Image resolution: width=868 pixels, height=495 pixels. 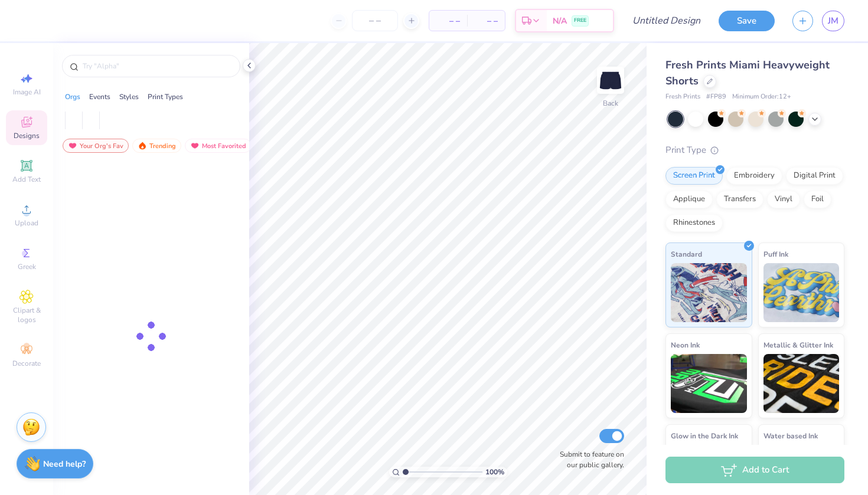 What do you see at coordinates (26, 315) in the screenshot?
I see `span: Clipart & logos` at bounding box center [26, 315].